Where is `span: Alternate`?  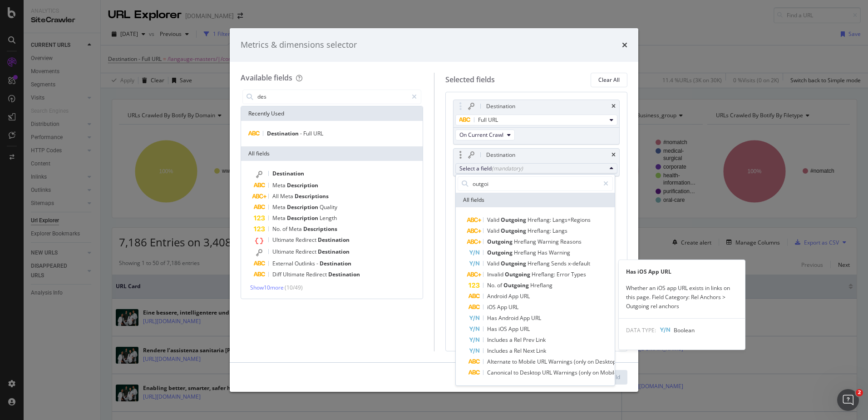
span: Alternate is located at coordinates (499, 361).